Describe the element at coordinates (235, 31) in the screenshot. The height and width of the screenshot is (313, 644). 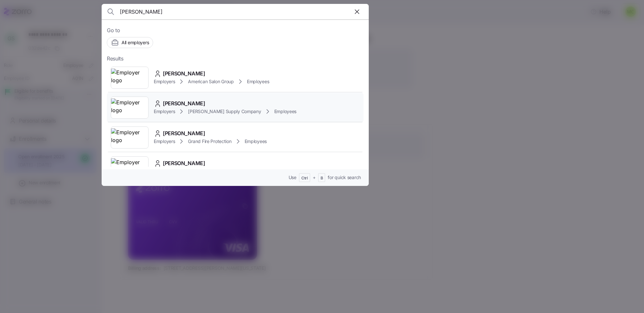
I see `span: Go to` at that location.